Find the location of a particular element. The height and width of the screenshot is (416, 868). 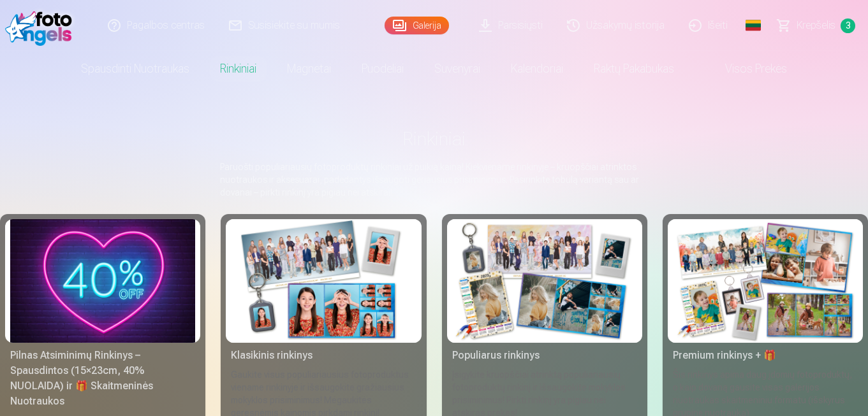

div: Pilnas Atsiminimų Rinkinys – Spausdintos (15×23cm, 40% NUOLAIDA) ir 🎁 Skaitmeninės Nuotraukos is located at coordinates (103, 378).